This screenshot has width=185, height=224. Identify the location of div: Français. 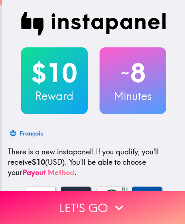
(31, 133).